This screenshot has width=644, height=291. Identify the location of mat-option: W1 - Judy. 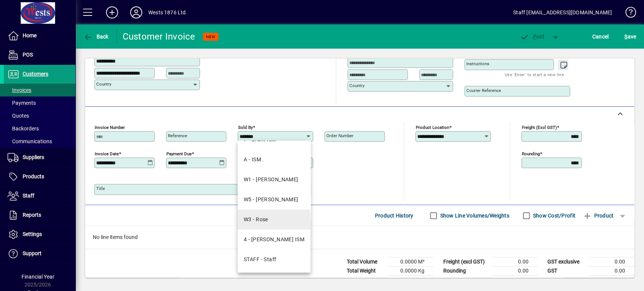
(274, 179).